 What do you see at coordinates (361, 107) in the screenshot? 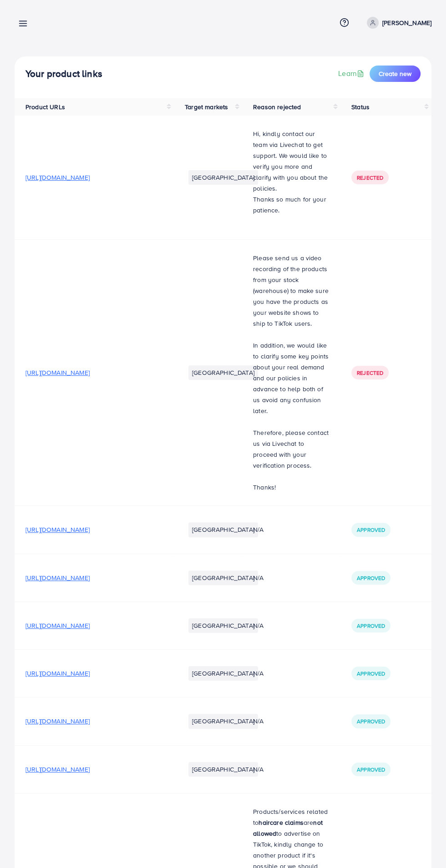
I see `span: Status` at bounding box center [361, 107].